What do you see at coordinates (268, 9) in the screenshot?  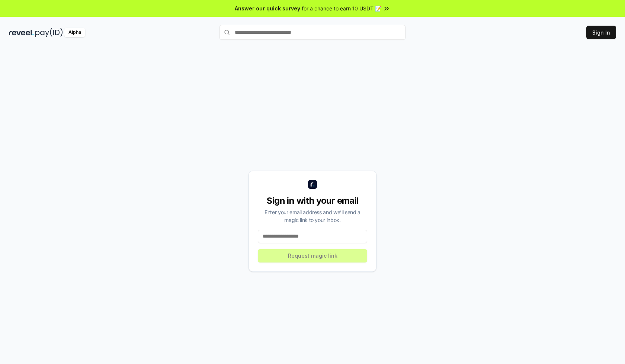 I see `span: Answer our quick survey` at bounding box center [268, 9].